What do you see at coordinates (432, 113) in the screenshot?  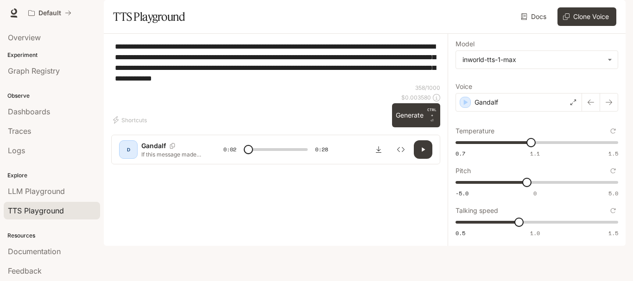 I see `p: CTRL +` at bounding box center [432, 113].